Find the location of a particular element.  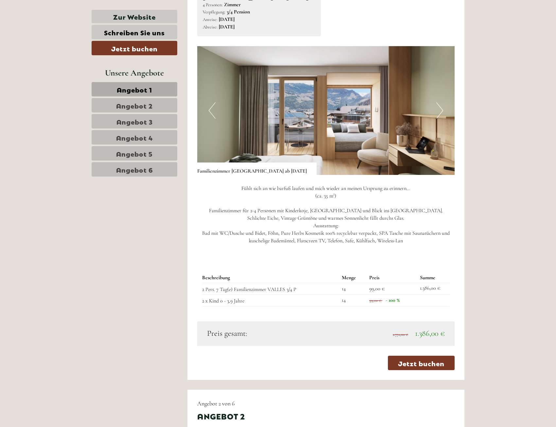

th: Summe is located at coordinates (434, 278).